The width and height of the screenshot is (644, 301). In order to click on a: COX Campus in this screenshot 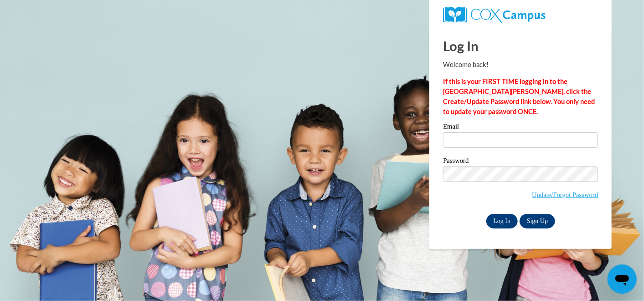, I will do `click(521, 15)`.